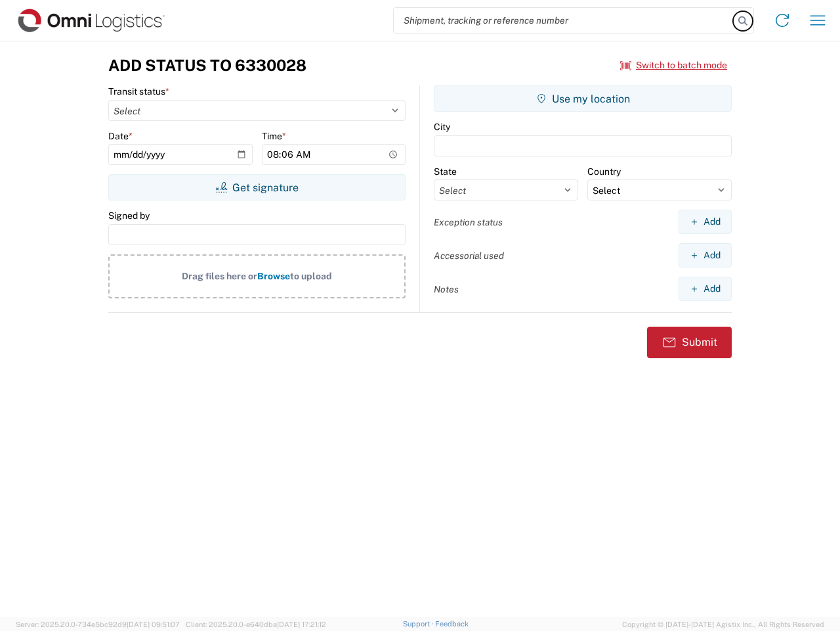 The height and width of the screenshot is (631, 840). Describe the element at coordinates (98, 624) in the screenshot. I see `span: Server: 2025.20.0-734e5bc92d9` at that location.